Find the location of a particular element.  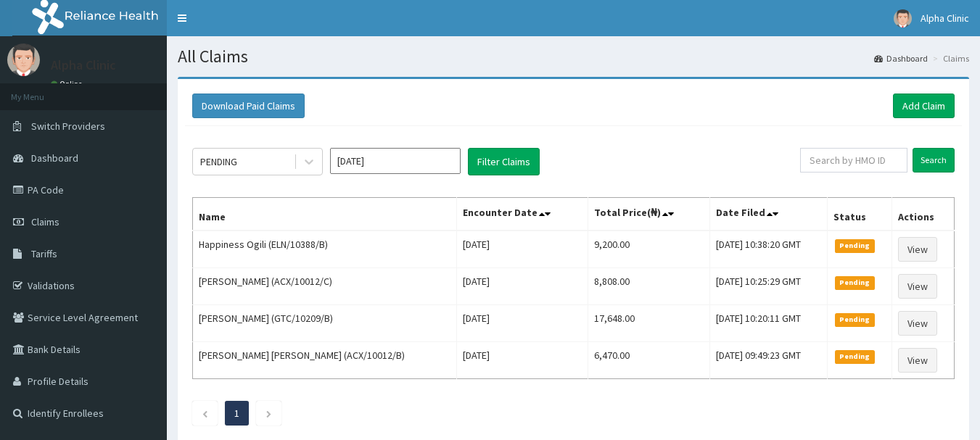

span: Tariffs is located at coordinates (44, 254).